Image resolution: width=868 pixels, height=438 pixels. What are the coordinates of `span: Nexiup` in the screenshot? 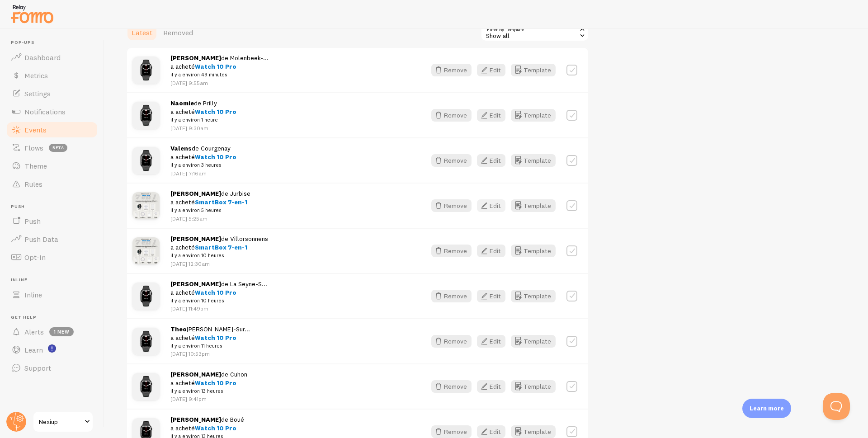 It's located at (60, 422).